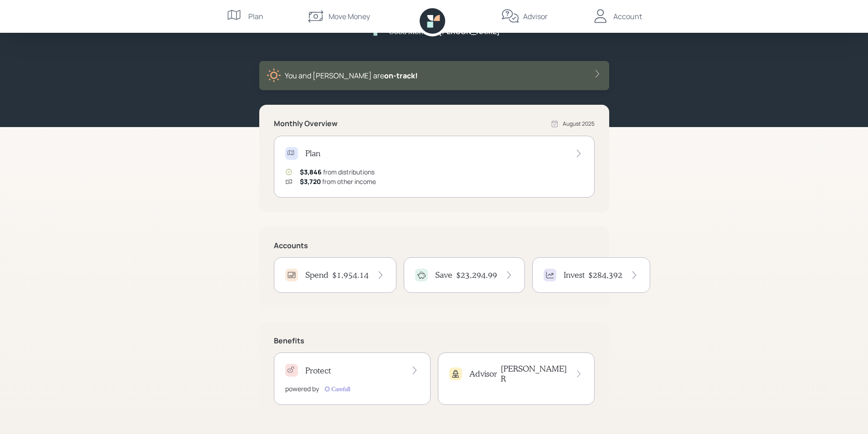 This screenshot has height=434, width=868. I want to click on h4: Invest, so click(574, 275).